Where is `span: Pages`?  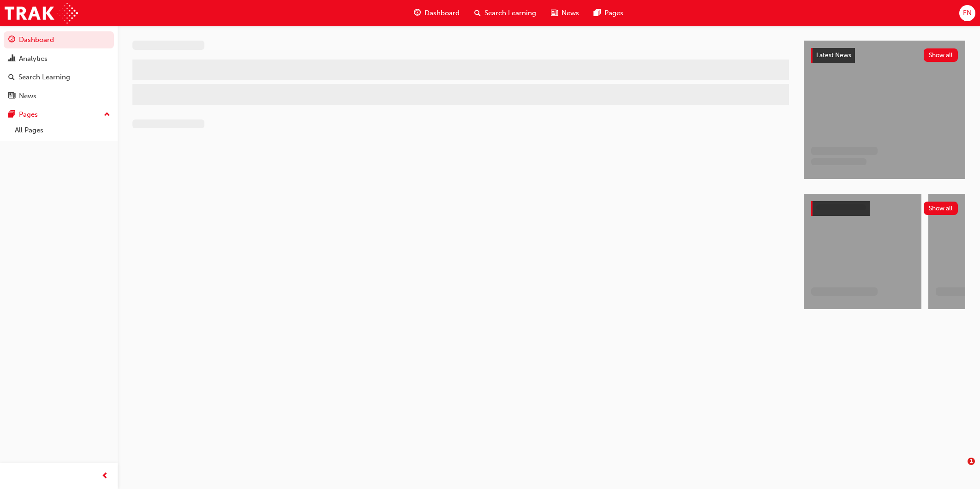 span: Pages is located at coordinates (613, 13).